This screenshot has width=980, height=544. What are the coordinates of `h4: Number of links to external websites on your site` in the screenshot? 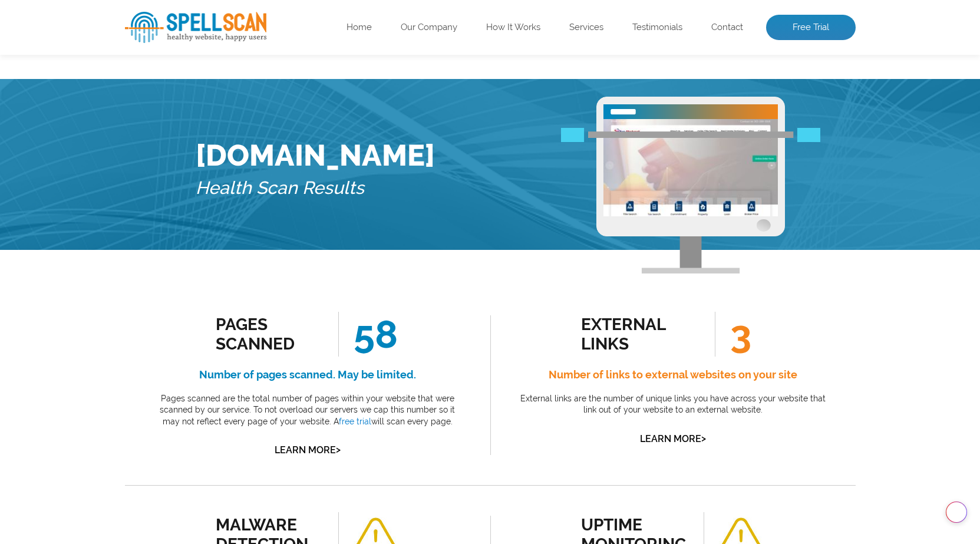 It's located at (673, 374).